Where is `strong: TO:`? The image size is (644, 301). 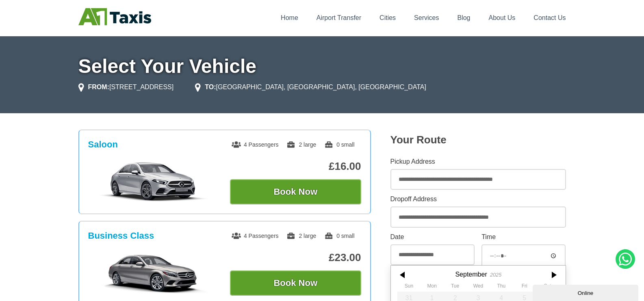
strong: TO: is located at coordinates (210, 87).